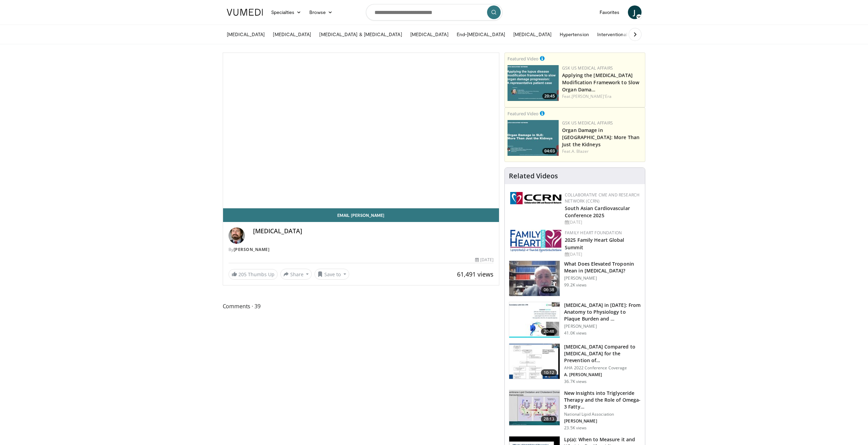  Describe the element at coordinates (243, 274) in the screenshot. I see `span: 205` at that location.